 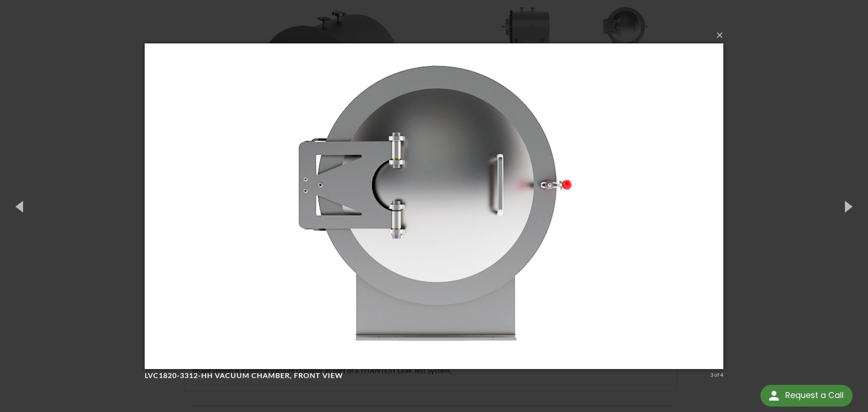 What do you see at coordinates (716, 375) in the screenshot?
I see `div: 3 of 4` at bounding box center [716, 375].